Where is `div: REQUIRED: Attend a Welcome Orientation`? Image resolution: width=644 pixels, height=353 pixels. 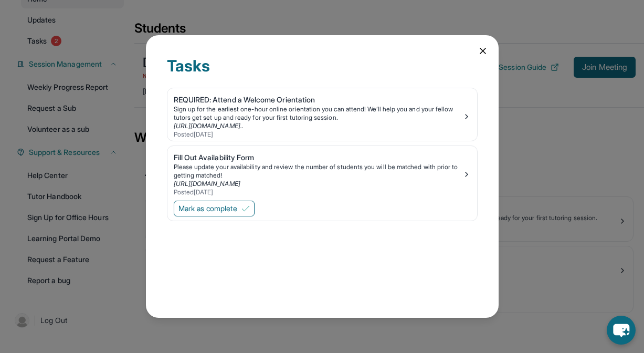 div: REQUIRED: Attend a Welcome Orientation is located at coordinates (318, 100).